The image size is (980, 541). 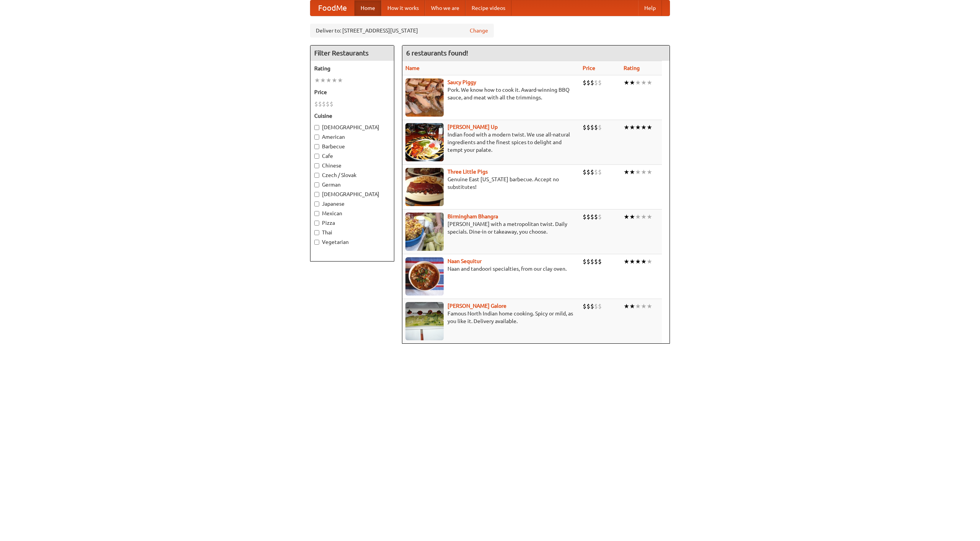 I want to click on input: Barbecue, so click(x=317, y=147).